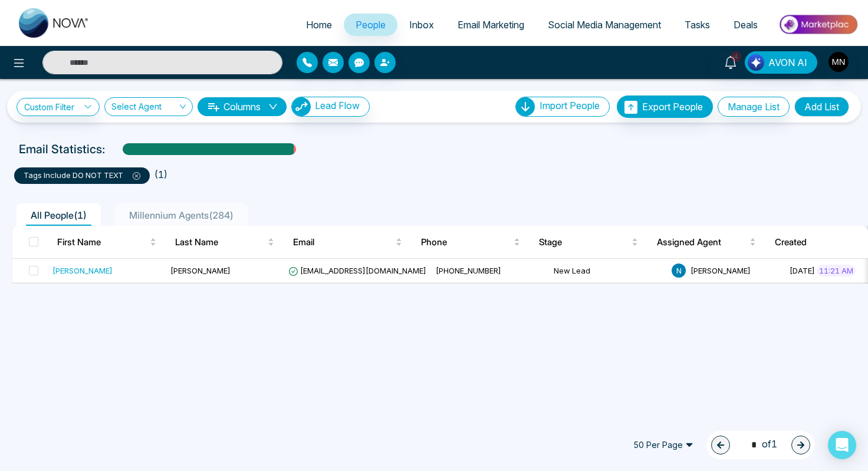 Image resolution: width=868 pixels, height=471 pixels. Describe the element at coordinates (604, 25) in the screenshot. I see `span: Social Media Management` at that location.